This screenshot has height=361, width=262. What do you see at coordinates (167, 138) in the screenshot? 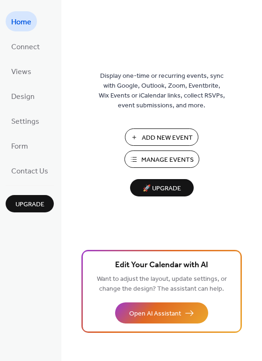
I see `span: Add New Event` at bounding box center [167, 138].